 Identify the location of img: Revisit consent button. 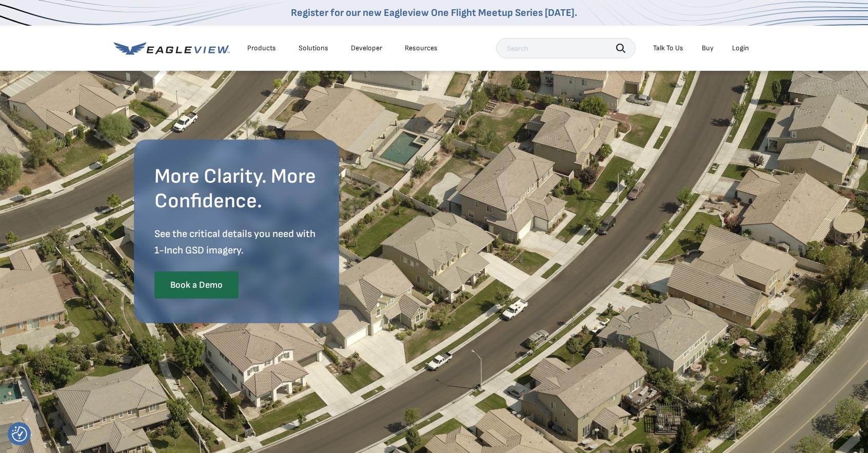
(19, 434).